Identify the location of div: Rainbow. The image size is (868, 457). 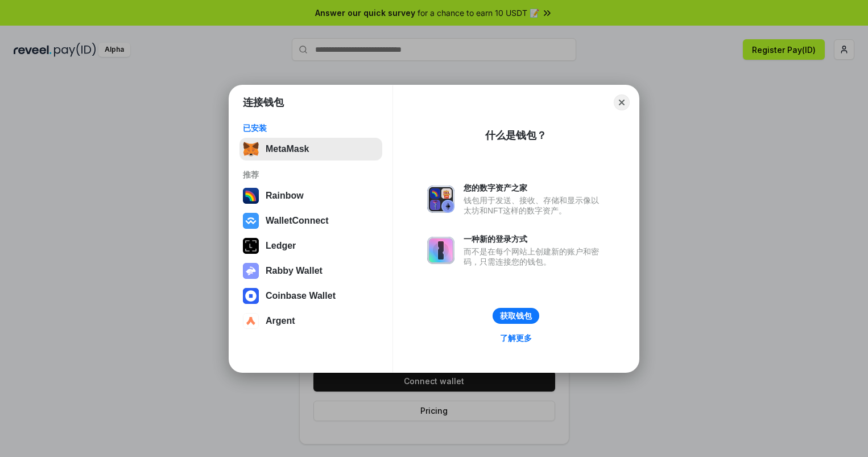
(284, 196).